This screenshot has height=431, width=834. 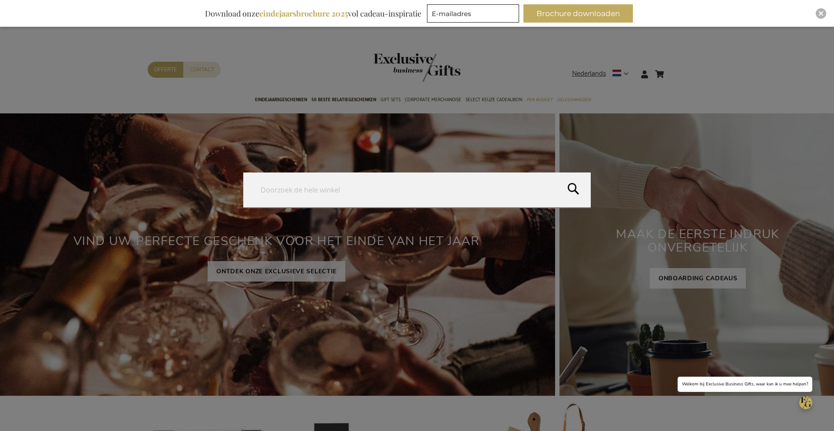 What do you see at coordinates (578, 13) in the screenshot?
I see `button: Brochure downloaden` at bounding box center [578, 13].